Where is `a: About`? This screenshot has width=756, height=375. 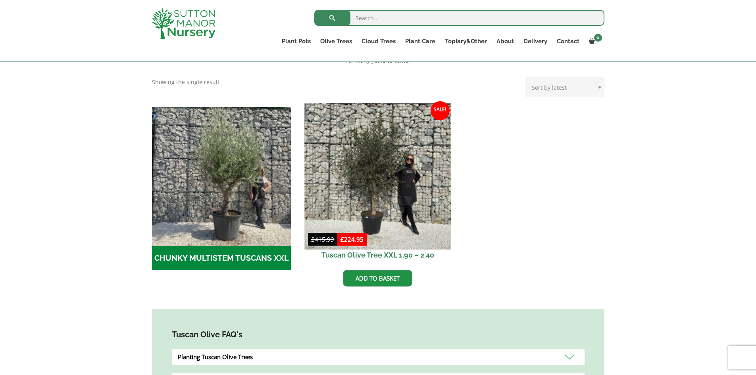
a: About is located at coordinates (505, 41).